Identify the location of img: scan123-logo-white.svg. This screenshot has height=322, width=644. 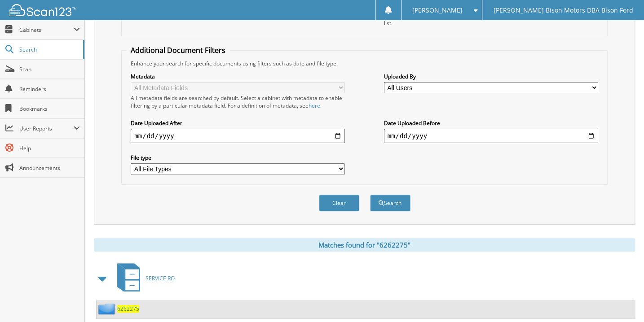
(42, 10).